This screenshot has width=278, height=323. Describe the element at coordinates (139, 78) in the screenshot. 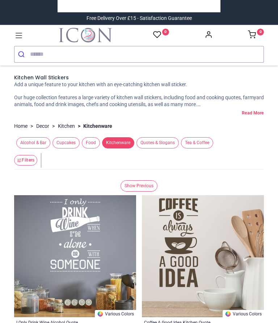

I see `h1: Kitchen Wall Stickers` at that location.